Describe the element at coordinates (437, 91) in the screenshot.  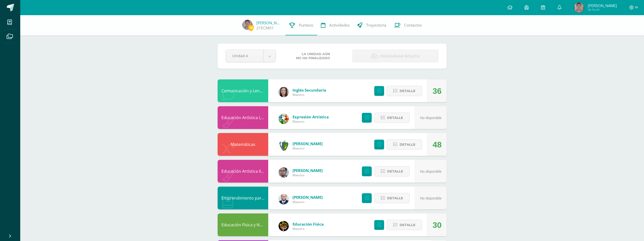
I see `div: 36` at that location.